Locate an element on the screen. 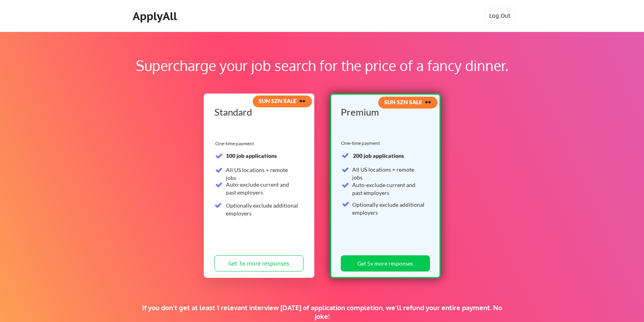 This screenshot has height=322, width=644. div: Supercharge your job search for the price of a fancy dinner. is located at coordinates (322, 65).